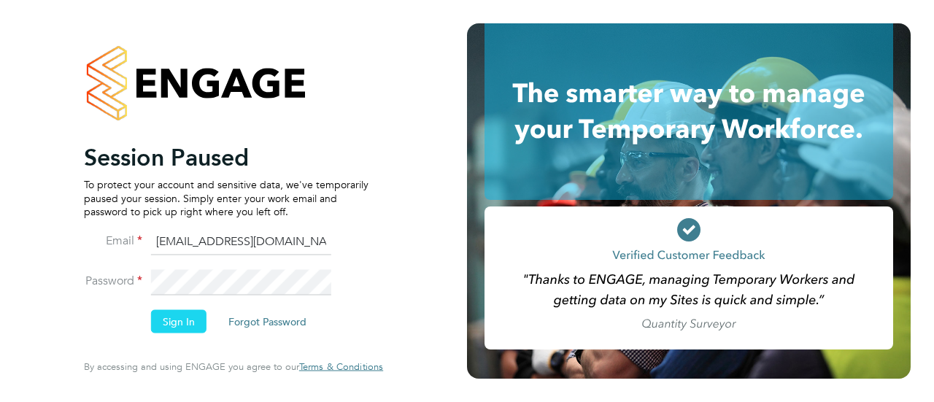 This screenshot has width=934, height=402. What do you see at coordinates (234, 366) in the screenshot?
I see `span: By accessing and using ENGAGE you agree to our` at bounding box center [234, 366].